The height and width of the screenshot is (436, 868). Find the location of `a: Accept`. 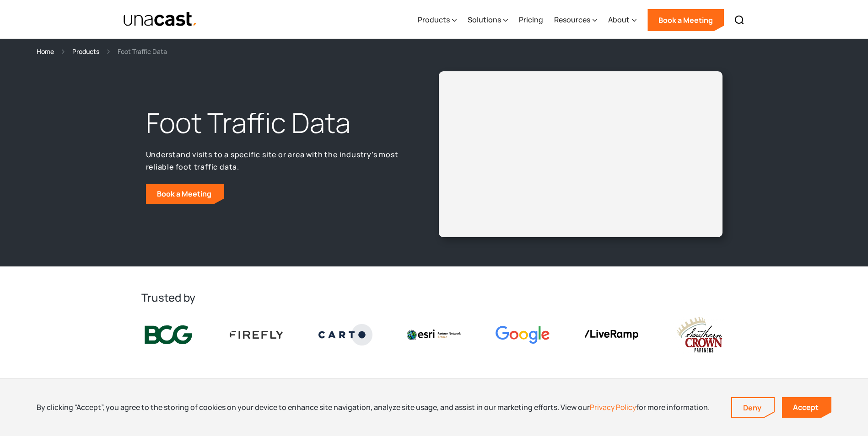

a: Accept is located at coordinates (806, 407).